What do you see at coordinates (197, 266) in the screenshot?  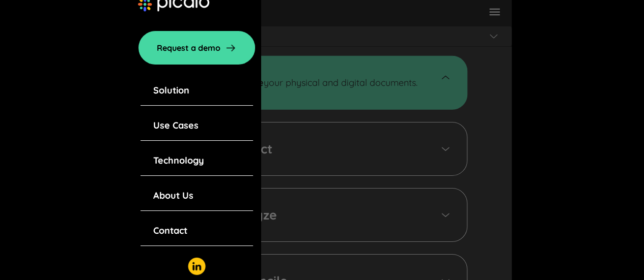 I see `img: linkedin-logo` at bounding box center [197, 266].